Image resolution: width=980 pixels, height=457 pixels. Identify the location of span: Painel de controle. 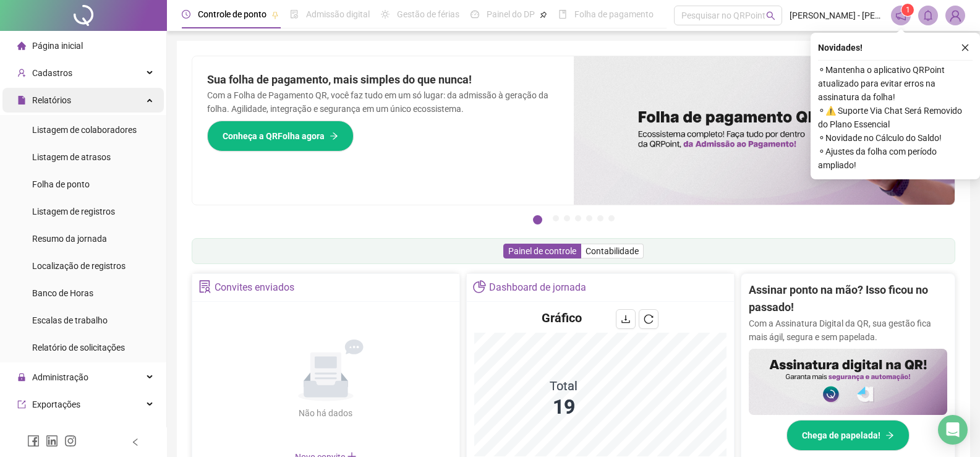
(542, 251).